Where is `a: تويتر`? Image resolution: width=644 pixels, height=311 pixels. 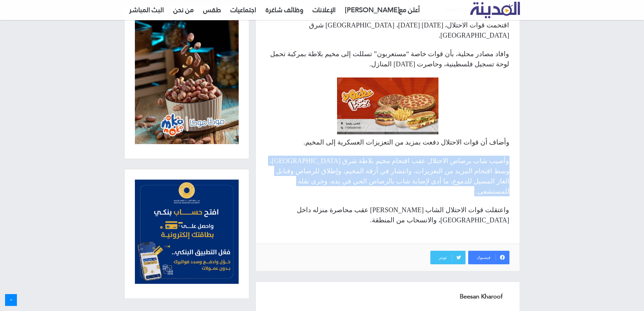
a: تويتر is located at coordinates (448, 258).